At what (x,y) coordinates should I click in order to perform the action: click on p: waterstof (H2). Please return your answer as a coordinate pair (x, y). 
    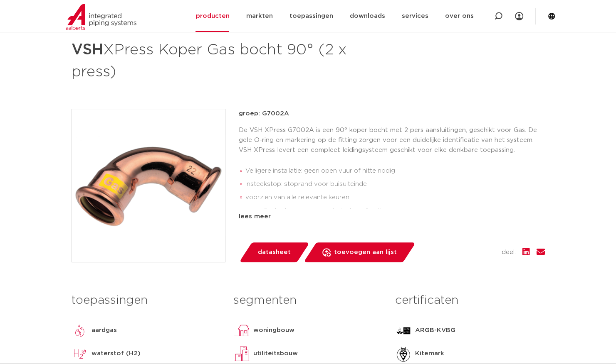
    Looking at the image, I should click on (116, 354).